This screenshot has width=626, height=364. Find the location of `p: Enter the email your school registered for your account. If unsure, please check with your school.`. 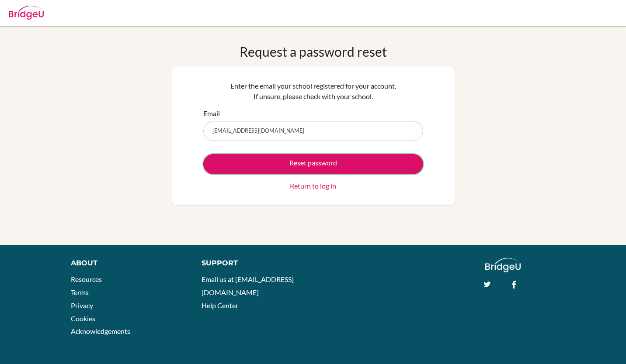

p: Enter the email your school registered for your account. If unsure, please check with your school. is located at coordinates (313, 91).